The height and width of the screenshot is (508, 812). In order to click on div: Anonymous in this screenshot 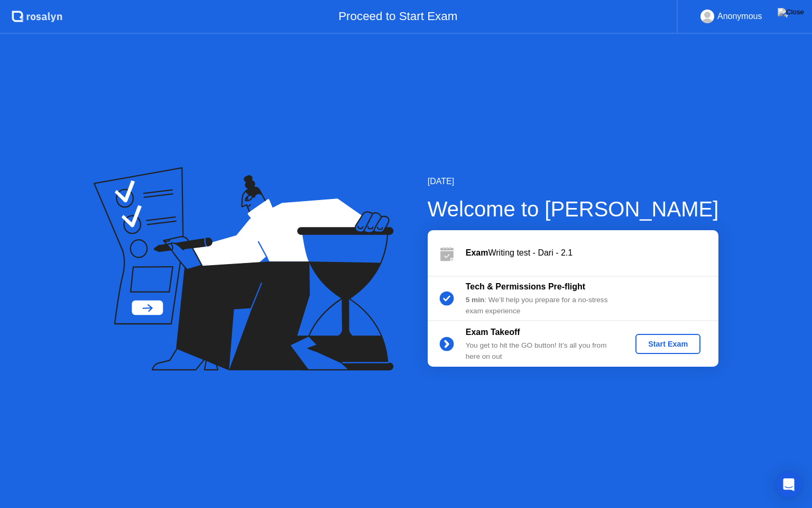, I will do `click(740, 16)`.